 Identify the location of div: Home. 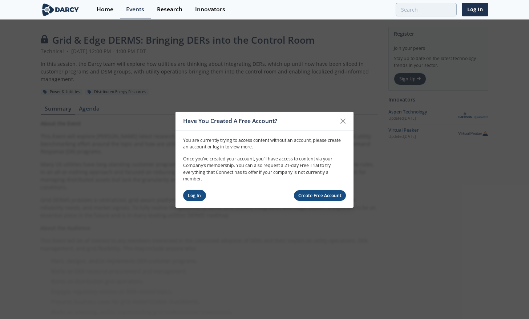
(105, 9).